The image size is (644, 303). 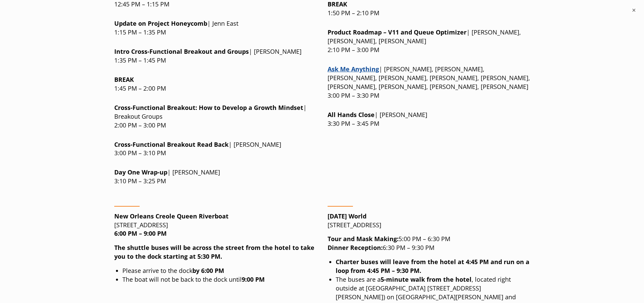 What do you see at coordinates (171, 145) in the screenshot?
I see `strong: t Read Back` at bounding box center [171, 145].